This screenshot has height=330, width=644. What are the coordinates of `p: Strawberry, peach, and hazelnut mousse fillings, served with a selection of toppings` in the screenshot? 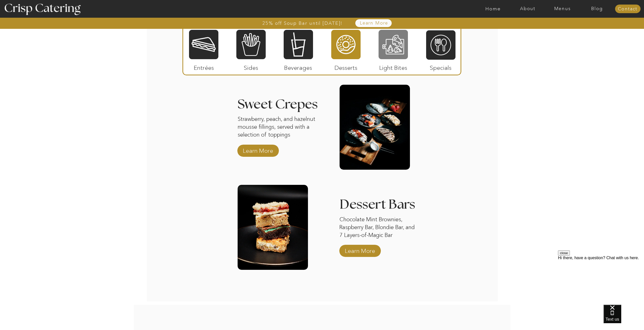 It's located at (279, 128).